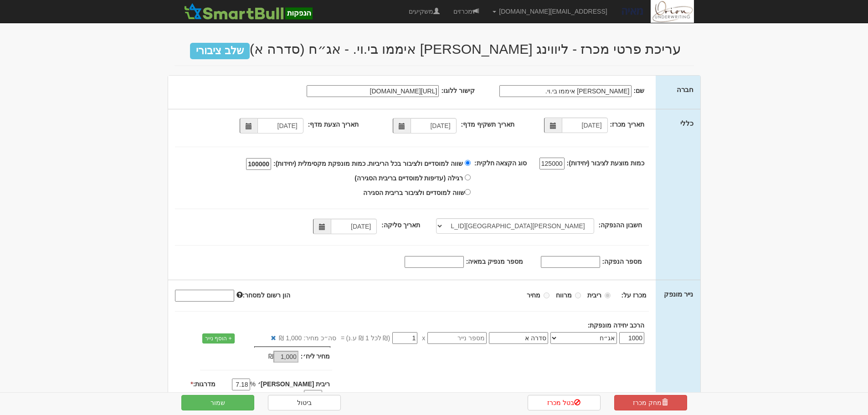  I want to click on a: מחק מכרז, so click(650, 403).